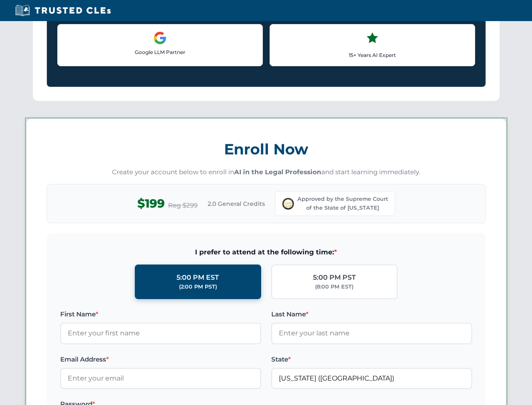 Image resolution: width=532 pixels, height=405 pixels. What do you see at coordinates (237, 203) in the screenshot?
I see `span: 2.0 General Credits` at bounding box center [237, 203].